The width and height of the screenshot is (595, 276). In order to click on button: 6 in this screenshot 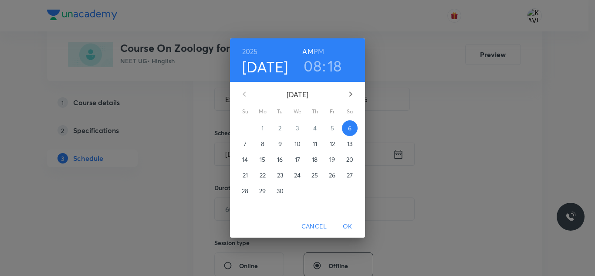, I will do `click(350, 128)`.